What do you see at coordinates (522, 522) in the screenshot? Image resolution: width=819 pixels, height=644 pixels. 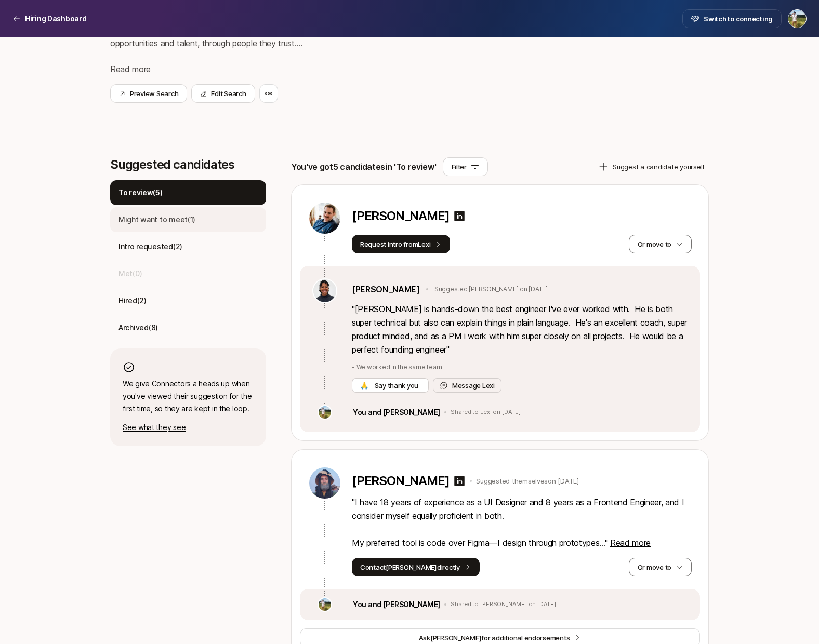 I see `p: " I have 18 years of experience as a UI Designer and 8 years as a Frontend Engineer, and I consid...` at bounding box center [522, 522].